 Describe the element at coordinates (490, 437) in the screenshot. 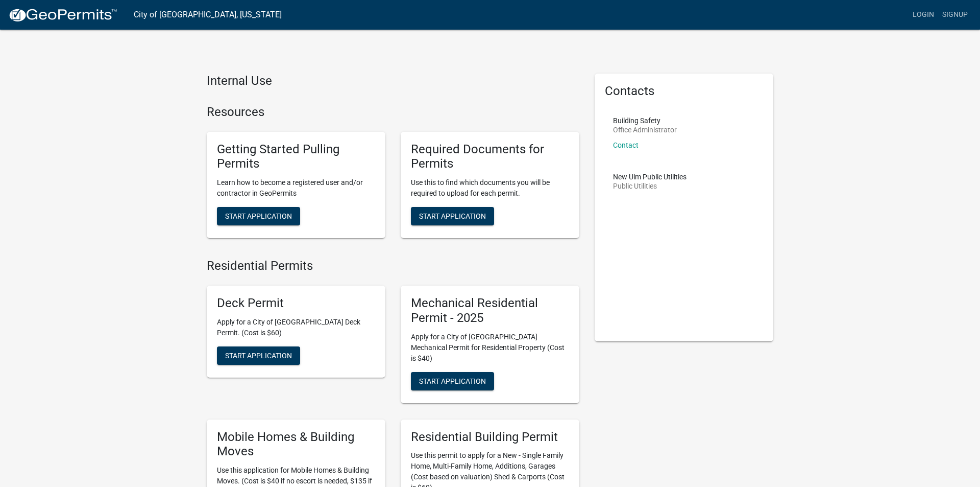

I see `h5: Residential Building Permit` at that location.